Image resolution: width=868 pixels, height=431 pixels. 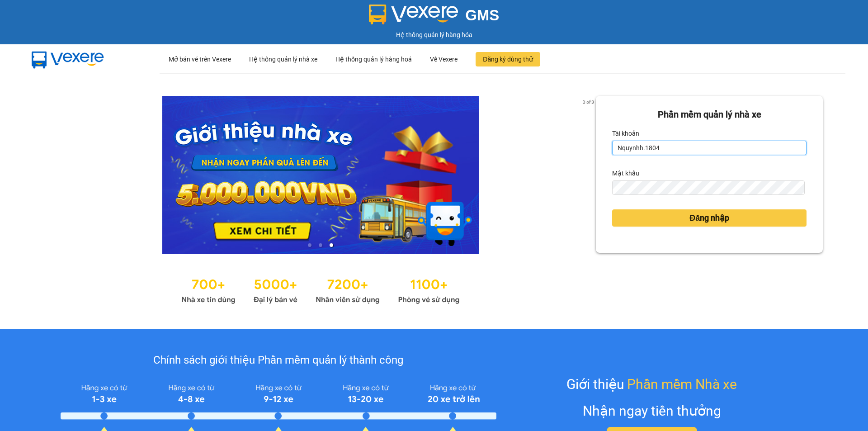 I want to click on span: Đăng nhập, so click(x=710, y=218).